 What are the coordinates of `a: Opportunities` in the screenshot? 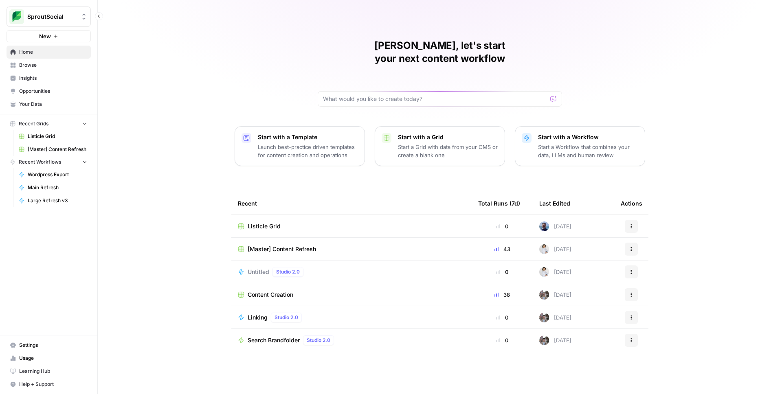 It's located at (48, 91).